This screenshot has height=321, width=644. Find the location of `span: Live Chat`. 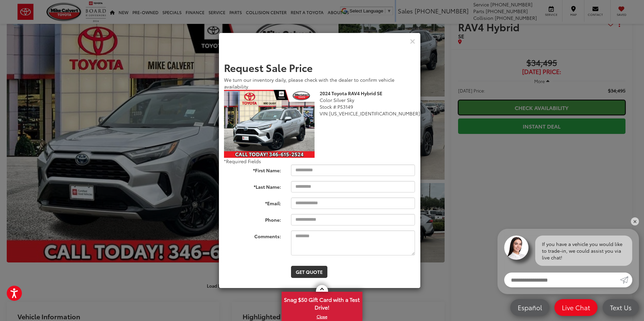

span: Live Chat is located at coordinates (576, 308).